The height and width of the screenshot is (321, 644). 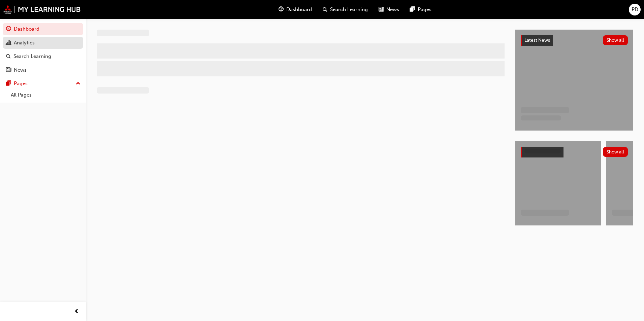 What do you see at coordinates (32, 56) in the screenshot?
I see `div: Search Learning` at bounding box center [32, 56].